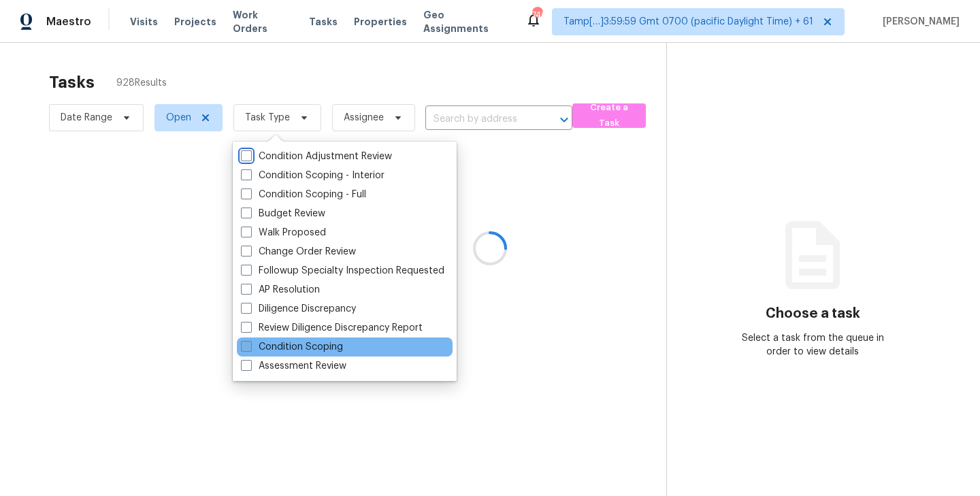  What do you see at coordinates (304, 194) in the screenshot?
I see `label: Condition Scoping - Full` at bounding box center [304, 194].